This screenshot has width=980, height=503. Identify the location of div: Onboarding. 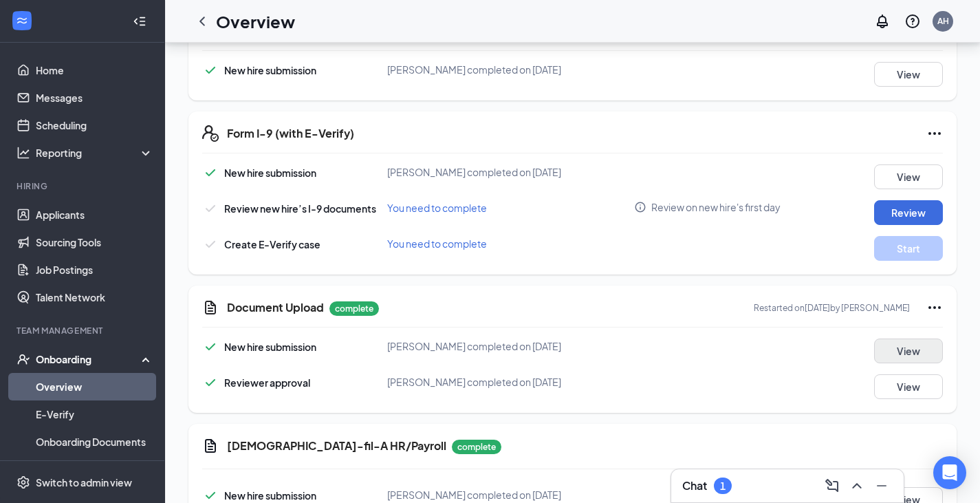
(89, 359).